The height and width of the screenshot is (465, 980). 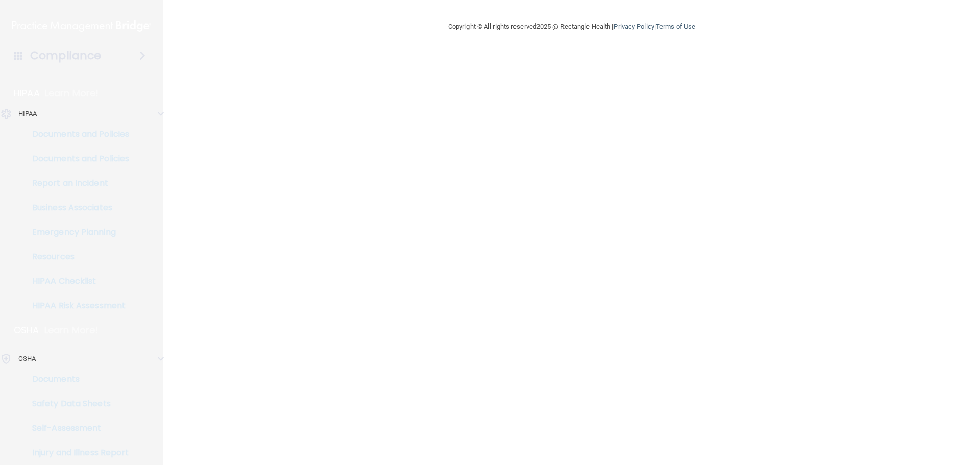 I want to click on p: HIPAA Checklist, so click(x=76, y=281).